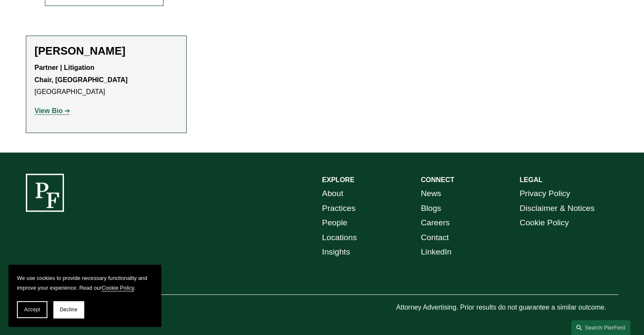 Image resolution: width=644 pixels, height=335 pixels. I want to click on a: Search this site, so click(601, 327).